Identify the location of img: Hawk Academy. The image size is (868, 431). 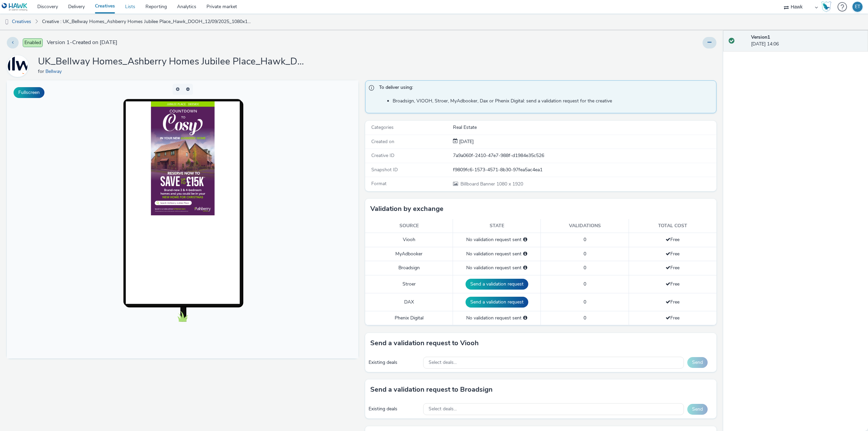
(827, 7).